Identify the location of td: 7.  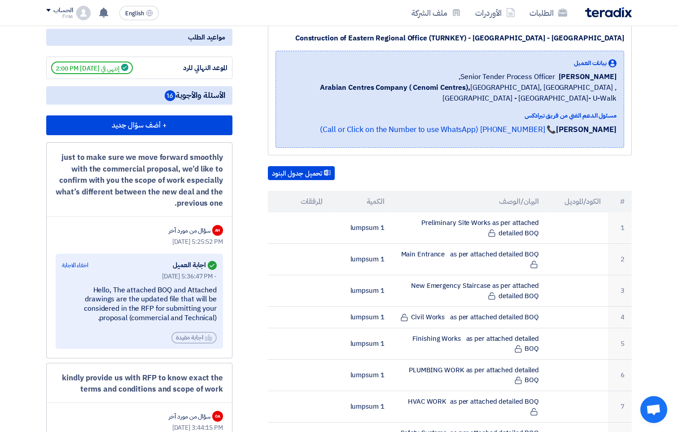
(620, 406).